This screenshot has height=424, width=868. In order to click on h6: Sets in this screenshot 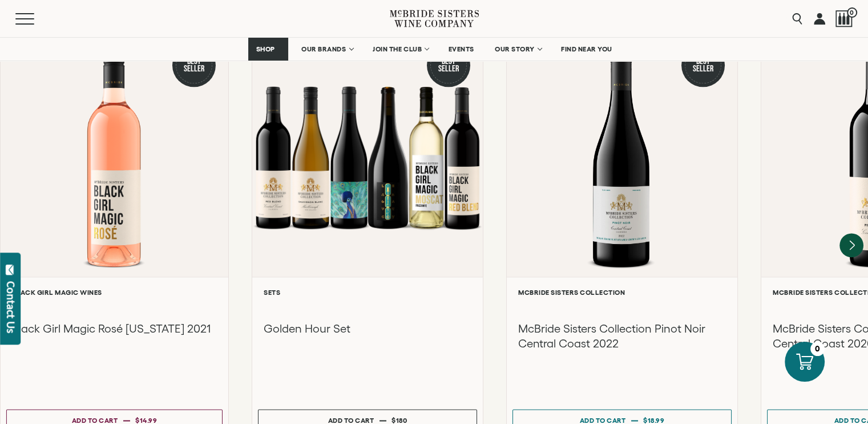, I will do `click(368, 292)`.